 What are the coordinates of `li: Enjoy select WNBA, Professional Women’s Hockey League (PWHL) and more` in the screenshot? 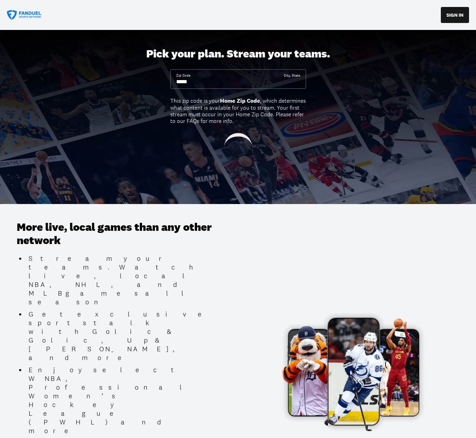 It's located at (121, 401).